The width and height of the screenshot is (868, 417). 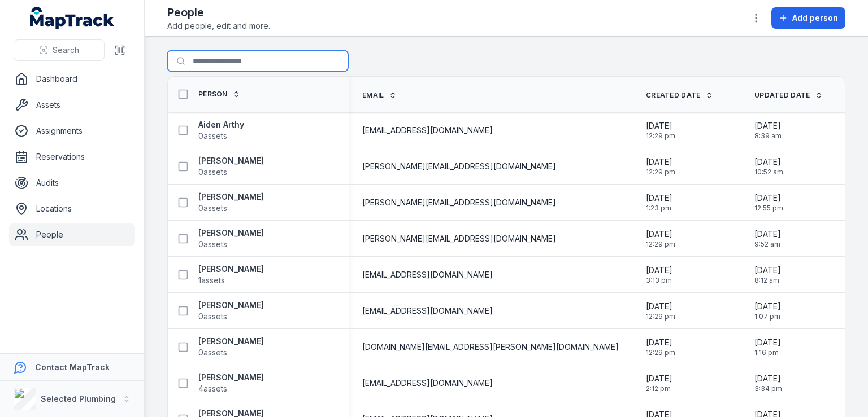 I want to click on h2: People, so click(x=219, y=12).